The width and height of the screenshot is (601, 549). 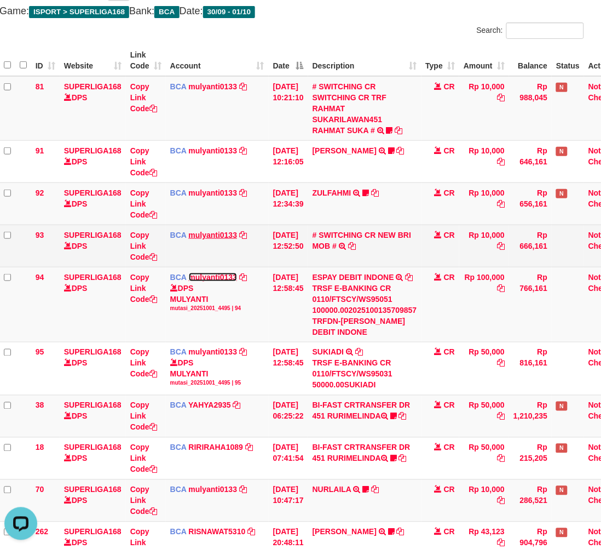 I want to click on th: Amount: activate to sort column ascending, so click(x=484, y=60).